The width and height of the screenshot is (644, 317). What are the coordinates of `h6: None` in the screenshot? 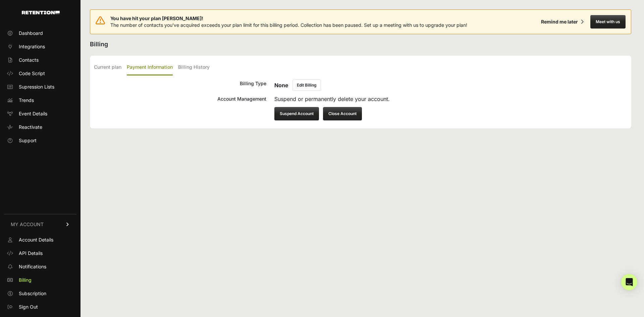 It's located at (281, 85).